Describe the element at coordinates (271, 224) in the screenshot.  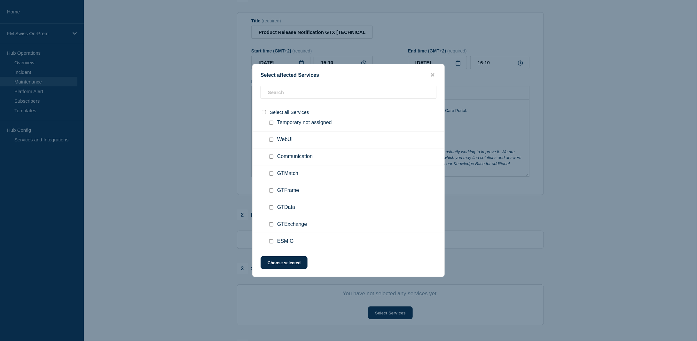
I see `input: GTExchange checkbox` at that location.